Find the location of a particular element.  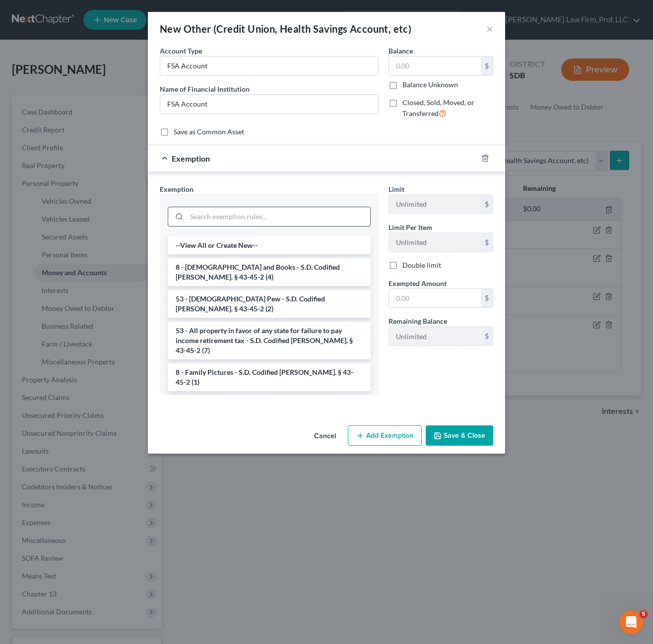

input: Credit Union, HSA, etc is located at coordinates (269, 66).